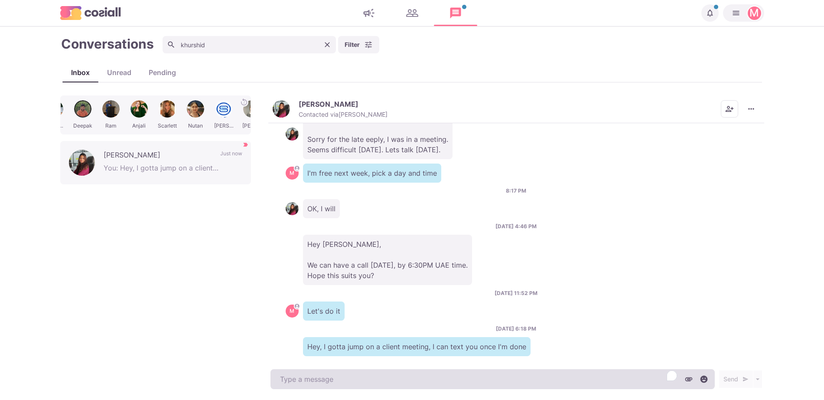 The height and width of the screenshot is (400, 824). I want to click on input: Search conversations, so click(249, 45).